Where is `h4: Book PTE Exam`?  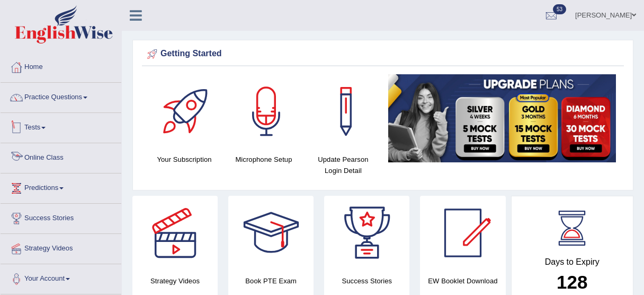
h4: Book PTE Exam is located at coordinates (271, 281).